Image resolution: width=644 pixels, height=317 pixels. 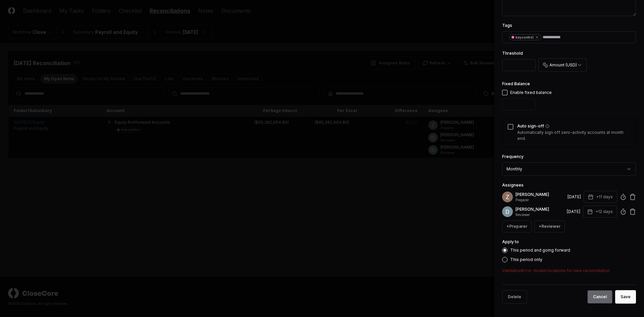 What do you see at coordinates (514, 297) in the screenshot?
I see `button: Delete` at bounding box center [514, 297].